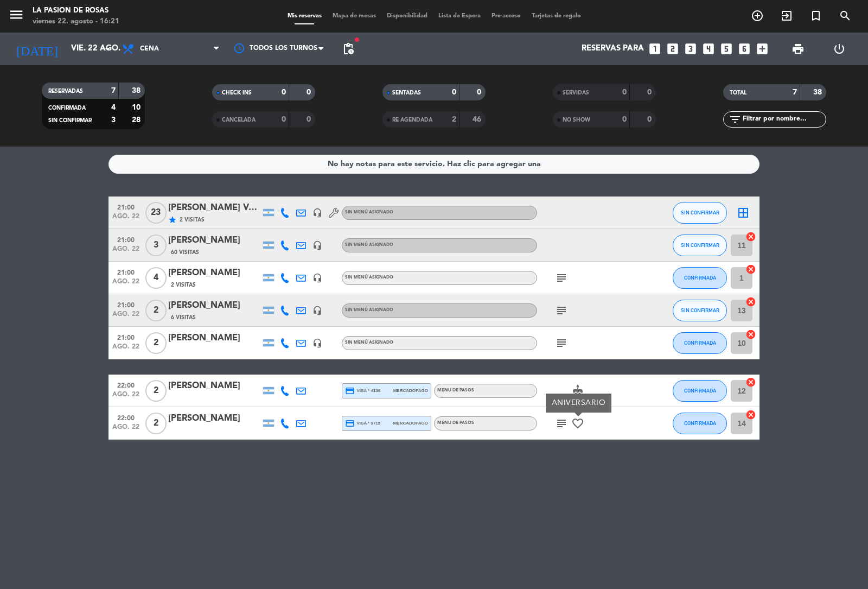  What do you see at coordinates (76, 22) in the screenshot?
I see `div: viernes 22. agosto - 16:21` at bounding box center [76, 22].